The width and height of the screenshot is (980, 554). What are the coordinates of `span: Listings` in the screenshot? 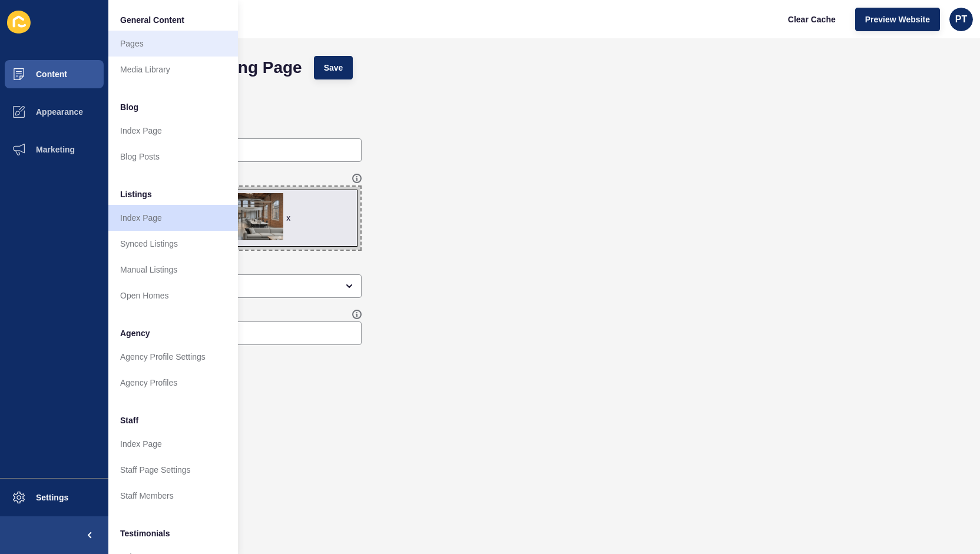 It's located at (137, 195).